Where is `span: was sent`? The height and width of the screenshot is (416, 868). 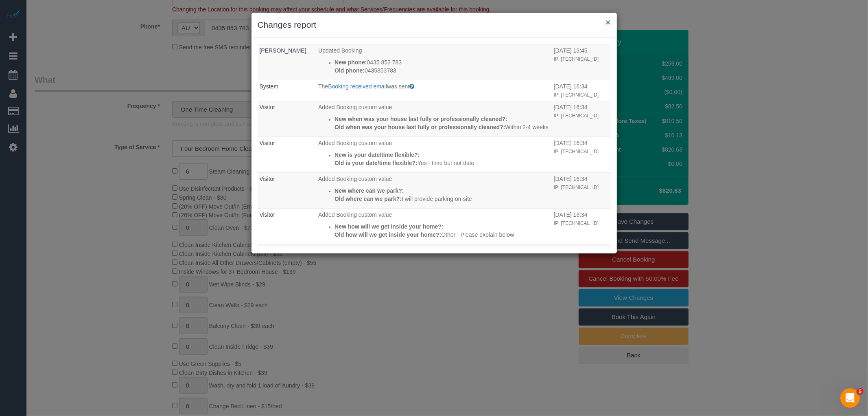 span: was sent is located at coordinates (398, 87).